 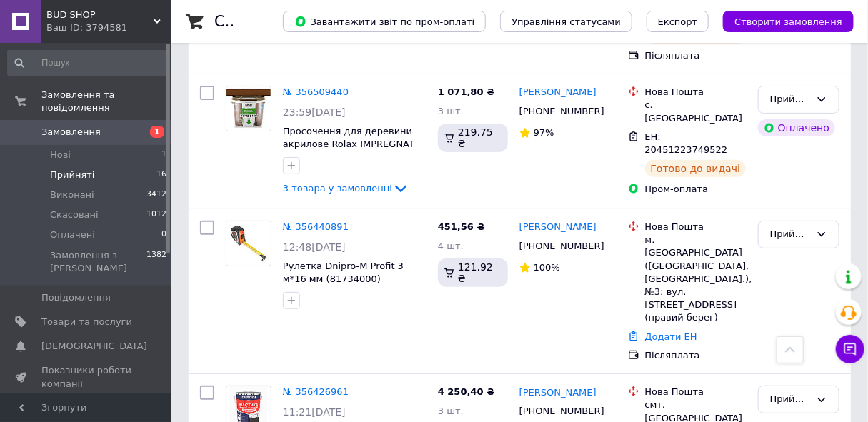 What do you see at coordinates (466, 91) in the screenshot?
I see `span: 1 071,80 ₴` at bounding box center [466, 91].